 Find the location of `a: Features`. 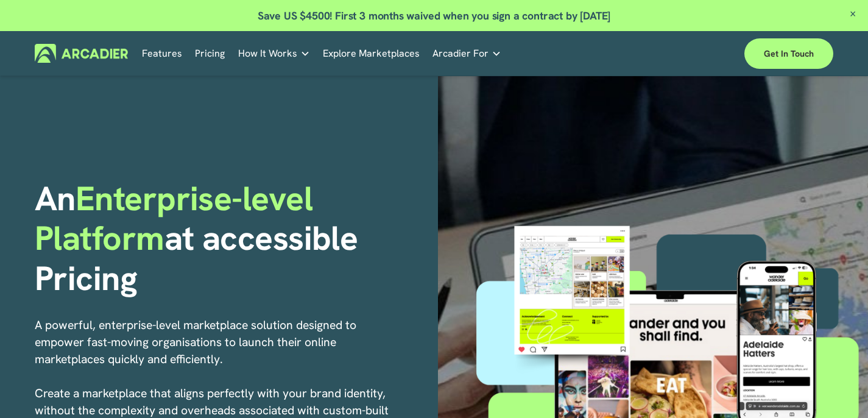

a: Features is located at coordinates (162, 53).